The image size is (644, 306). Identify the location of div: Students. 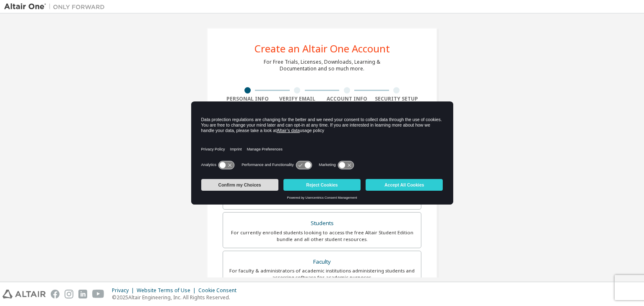
(322, 223).